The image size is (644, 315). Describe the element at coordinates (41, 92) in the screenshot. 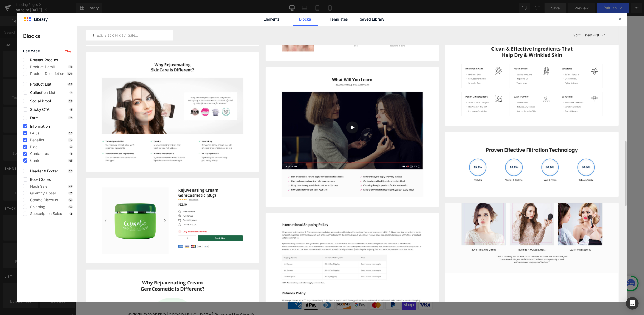

I see `span: Collection List` at that location.